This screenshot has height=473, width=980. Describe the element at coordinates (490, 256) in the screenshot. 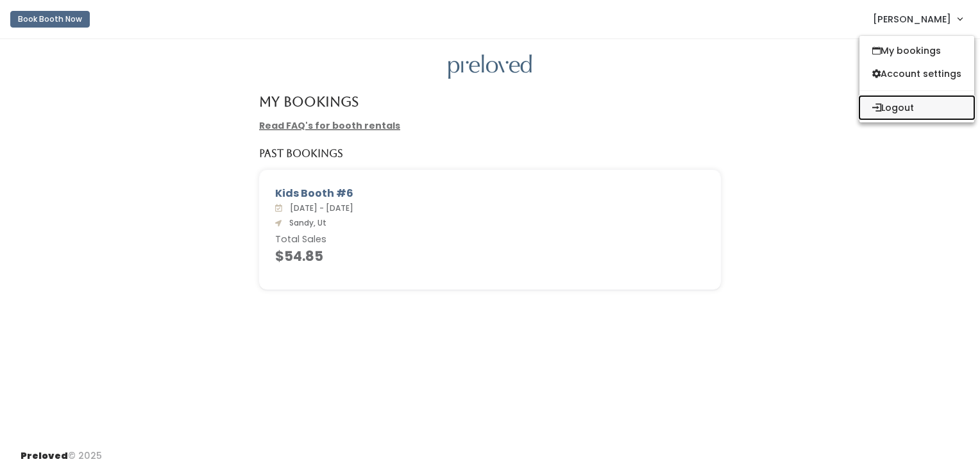

I see `h4: $54.85` at that location.